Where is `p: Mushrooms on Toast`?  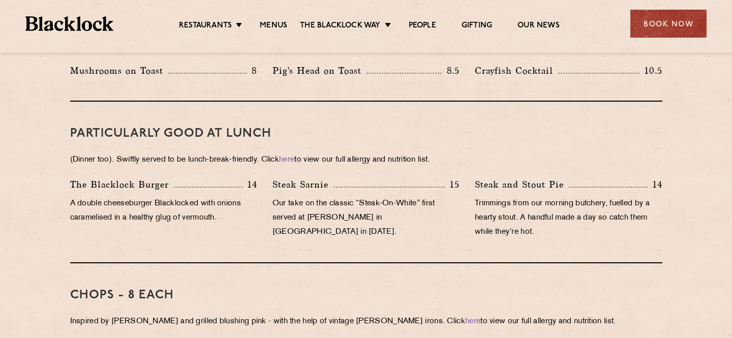 p: Mushrooms on Toast is located at coordinates (119, 71).